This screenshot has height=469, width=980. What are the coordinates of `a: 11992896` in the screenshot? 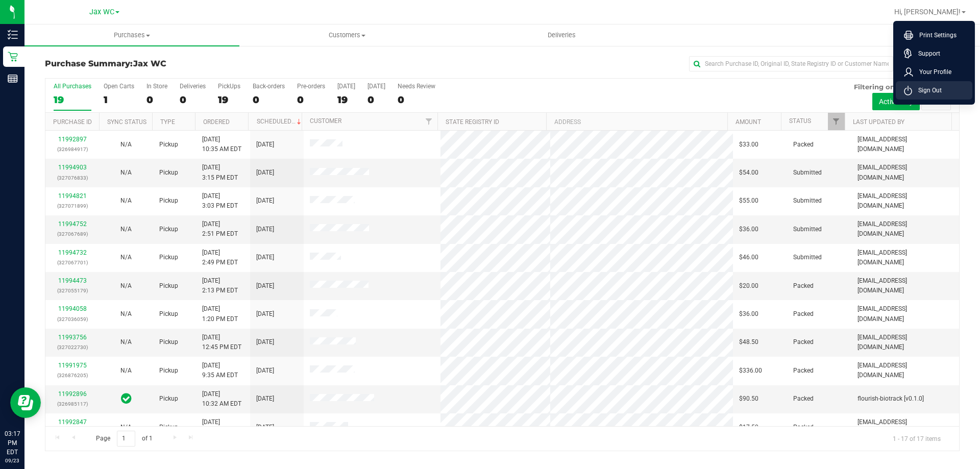 It's located at (73, 394).